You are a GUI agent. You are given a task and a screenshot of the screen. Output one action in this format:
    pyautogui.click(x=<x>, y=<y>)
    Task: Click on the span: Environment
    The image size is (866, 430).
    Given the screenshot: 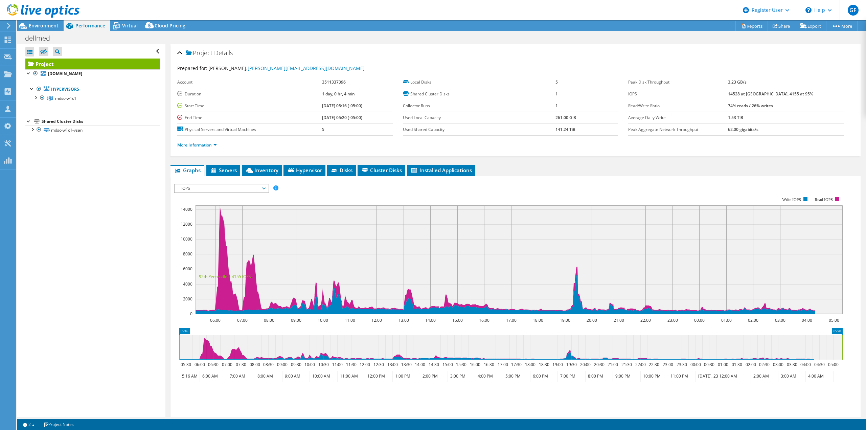 What is the action you would take?
    pyautogui.click(x=44, y=25)
    